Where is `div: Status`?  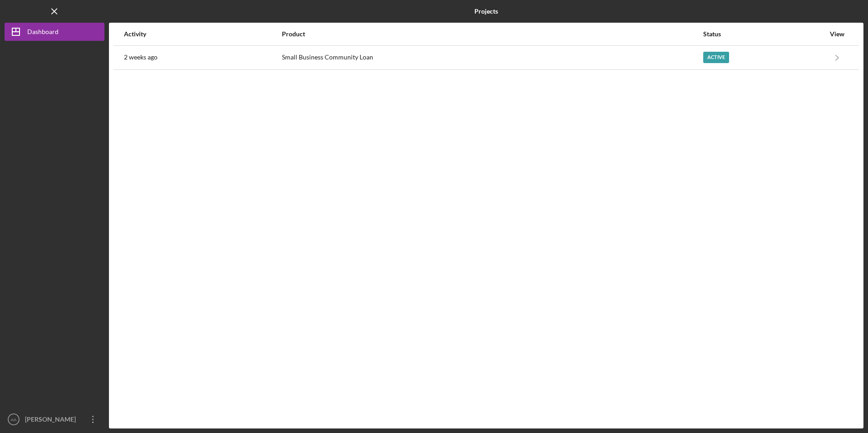
div: Status is located at coordinates (764, 34).